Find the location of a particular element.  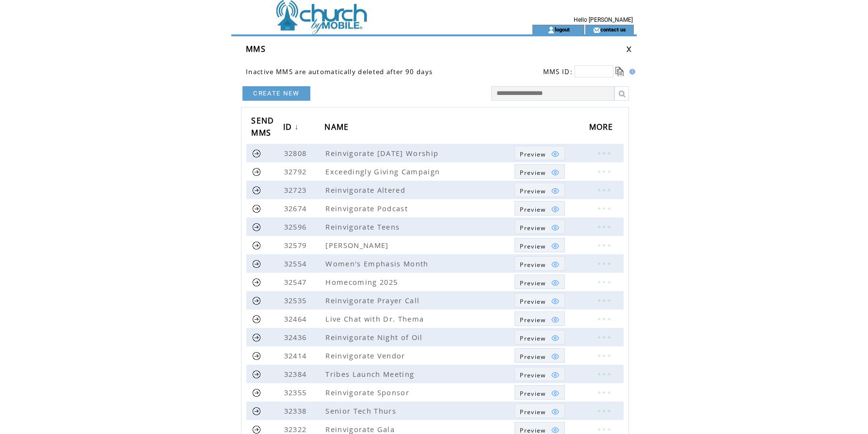

span: 32338 is located at coordinates (297, 411).